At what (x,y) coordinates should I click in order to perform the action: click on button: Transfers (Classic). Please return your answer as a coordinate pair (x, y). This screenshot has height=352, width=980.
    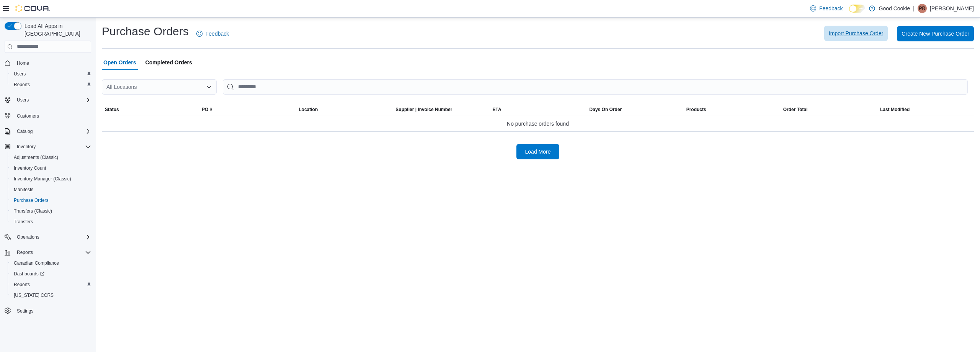
    Looking at the image, I should click on (51, 211).